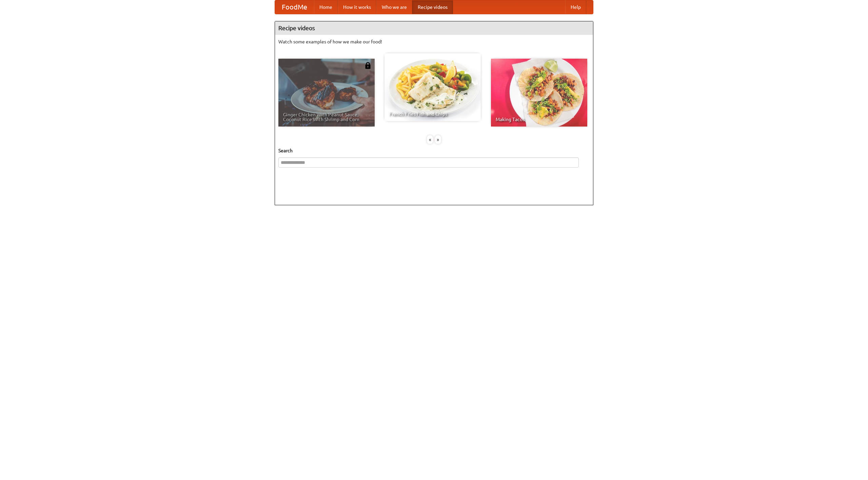  I want to click on span: French Fries Fish and Chips, so click(433, 114).